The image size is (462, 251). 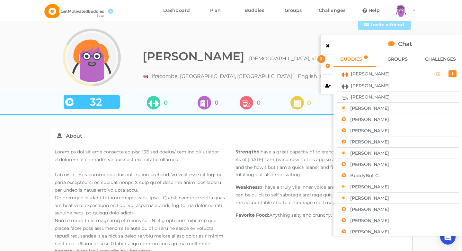 I want to click on span: CHALLENGES, so click(x=441, y=59).